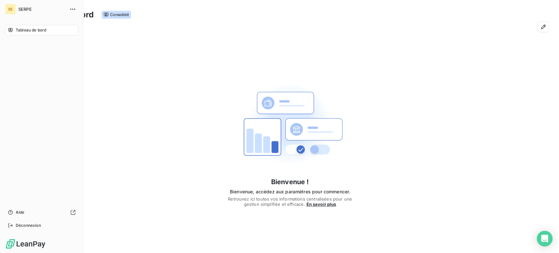 The image size is (559, 253). What do you see at coordinates (28, 225) in the screenshot?
I see `span: Déconnexion` at bounding box center [28, 225].